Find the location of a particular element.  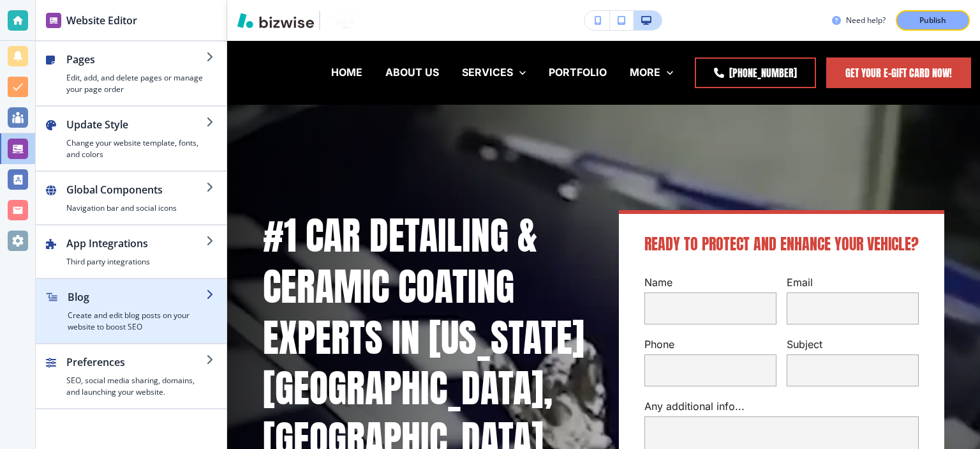

p: Name is located at coordinates (710, 282).